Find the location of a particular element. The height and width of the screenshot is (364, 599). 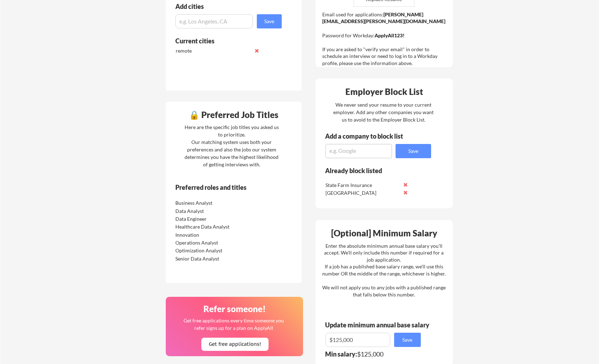

div: Already block listed is located at coordinates (373, 171).